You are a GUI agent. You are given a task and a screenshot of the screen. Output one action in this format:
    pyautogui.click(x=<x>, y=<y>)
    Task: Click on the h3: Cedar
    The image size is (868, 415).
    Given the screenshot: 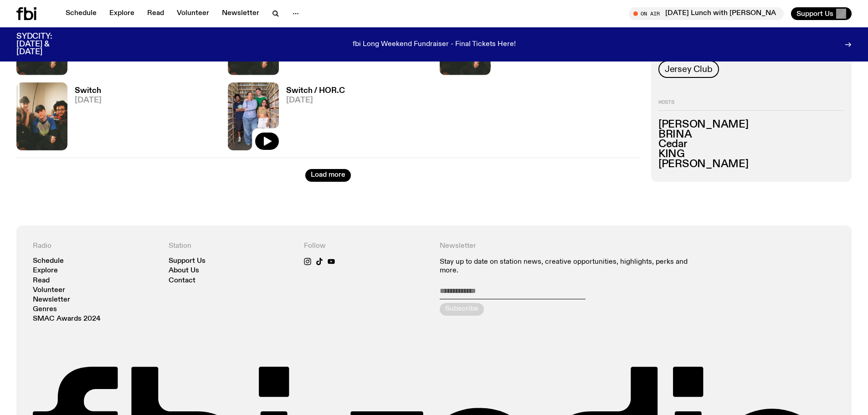 What is the action you would take?
    pyautogui.click(x=751, y=144)
    